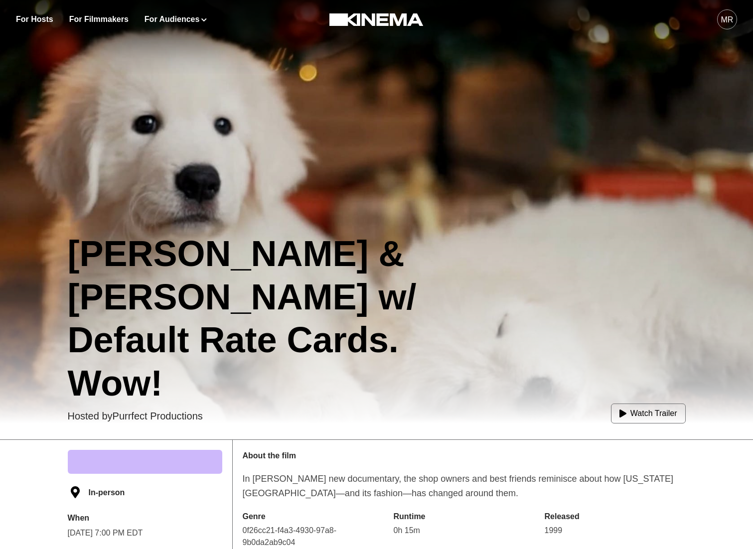  I want to click on p: Runtime, so click(464, 516).